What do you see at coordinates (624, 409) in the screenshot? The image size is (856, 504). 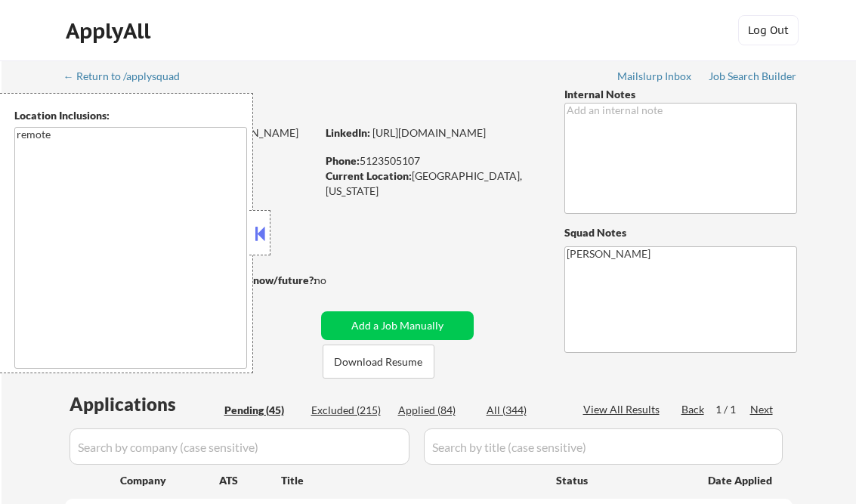 I see `div: View All Results` at bounding box center [624, 409].